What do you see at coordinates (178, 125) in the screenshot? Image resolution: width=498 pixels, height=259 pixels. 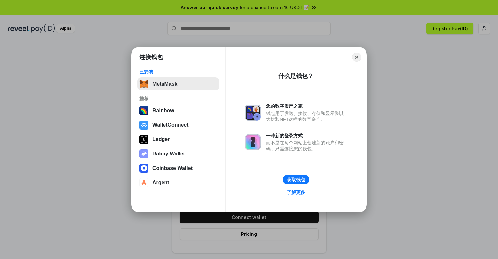 I see `button: WalletConnect` at bounding box center [178, 125].